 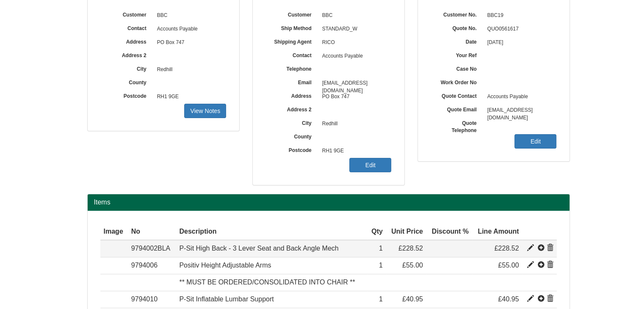 What do you see at coordinates (406, 233) in the screenshot?
I see `th: Unit Price` at bounding box center [406, 233].